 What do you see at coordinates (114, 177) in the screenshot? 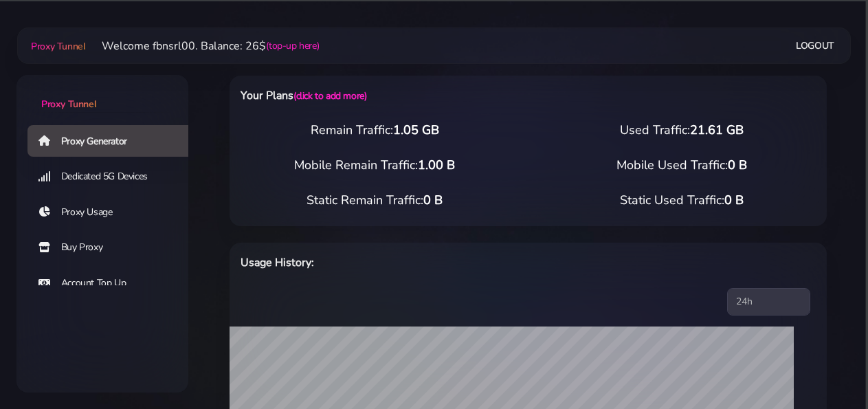
I see `a: Dedicated 5G Devices` at bounding box center [114, 177].